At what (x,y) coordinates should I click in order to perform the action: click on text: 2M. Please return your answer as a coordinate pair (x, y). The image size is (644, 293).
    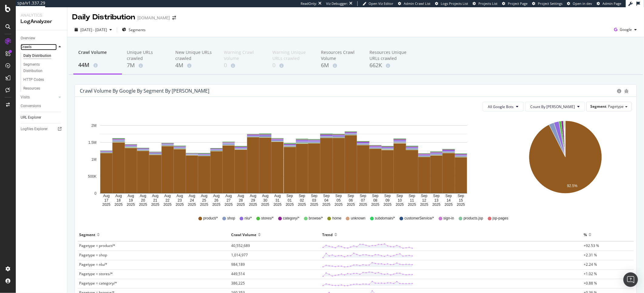
    Looking at the image, I should click on (94, 126).